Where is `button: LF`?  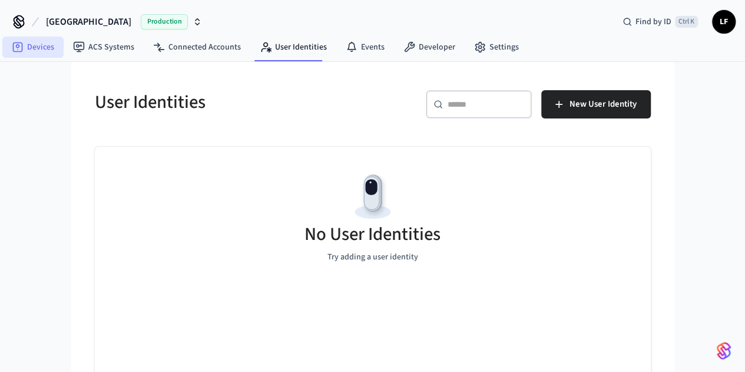
button: LF is located at coordinates (724, 22).